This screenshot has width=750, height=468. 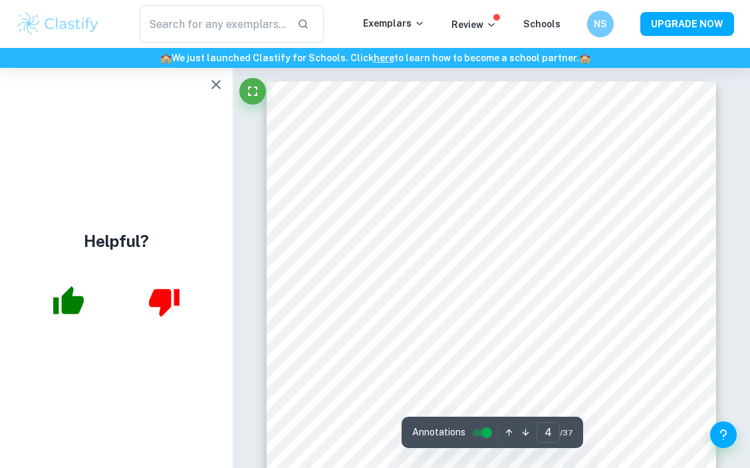 I want to click on a: Clastify logo, so click(x=58, y=24).